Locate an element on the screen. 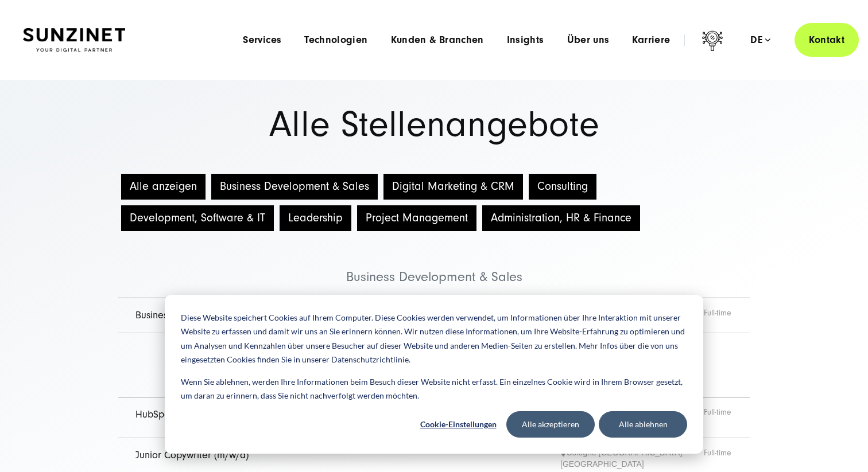  button: Leadership is located at coordinates (315, 218).